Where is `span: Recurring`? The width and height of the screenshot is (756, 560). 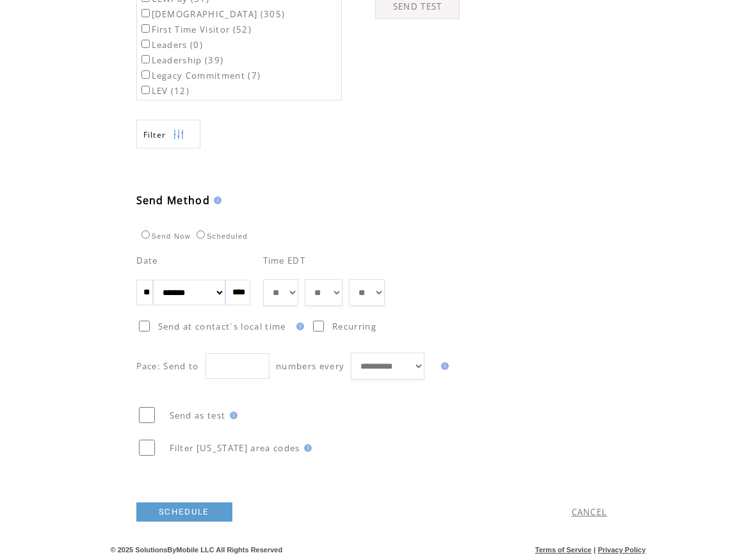 span: Recurring is located at coordinates (354, 326).